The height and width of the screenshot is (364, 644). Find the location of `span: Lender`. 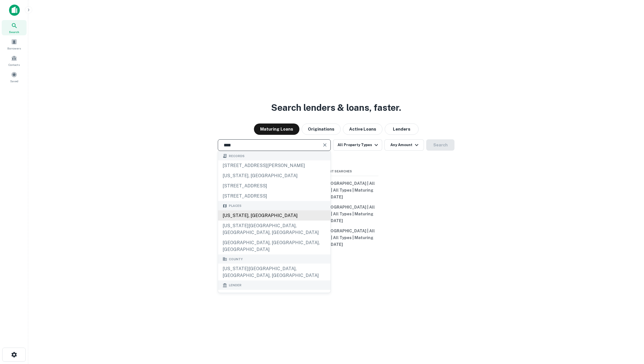

span: Lender is located at coordinates (235, 285).